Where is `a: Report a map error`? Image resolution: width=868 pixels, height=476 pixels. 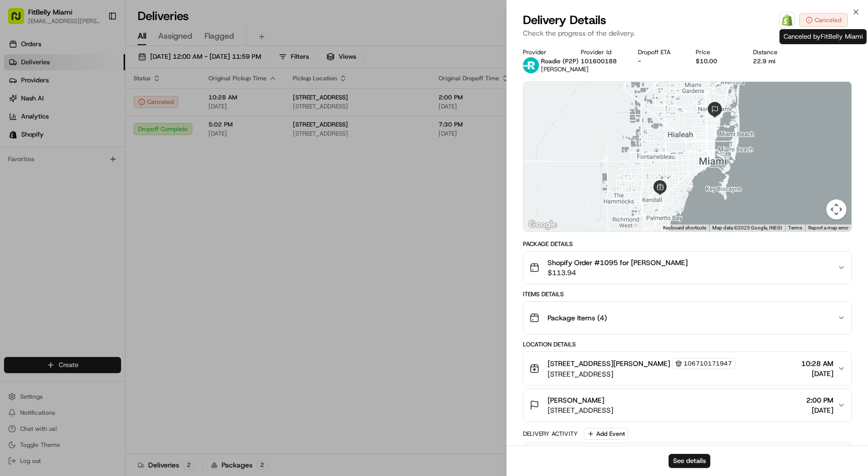 a: Report a map error is located at coordinates (828, 227).